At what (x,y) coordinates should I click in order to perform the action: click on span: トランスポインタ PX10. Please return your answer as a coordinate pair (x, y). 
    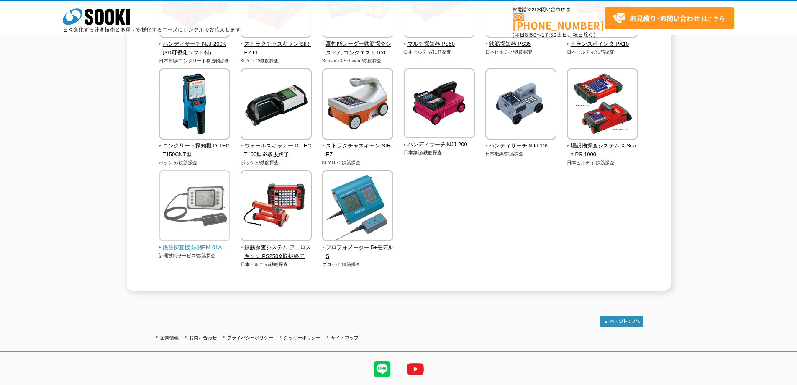
    Looking at the image, I should click on (603, 44).